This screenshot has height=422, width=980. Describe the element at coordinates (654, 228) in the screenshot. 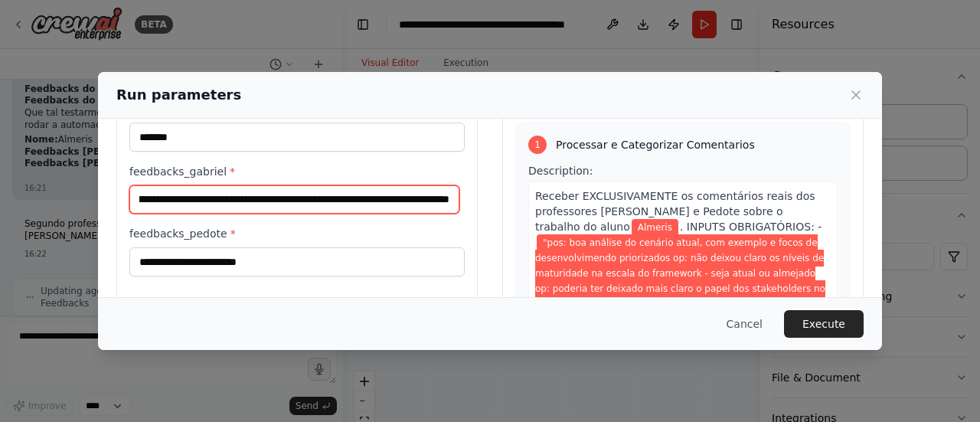

I see `span: Variable: nome_aluno` at that location.